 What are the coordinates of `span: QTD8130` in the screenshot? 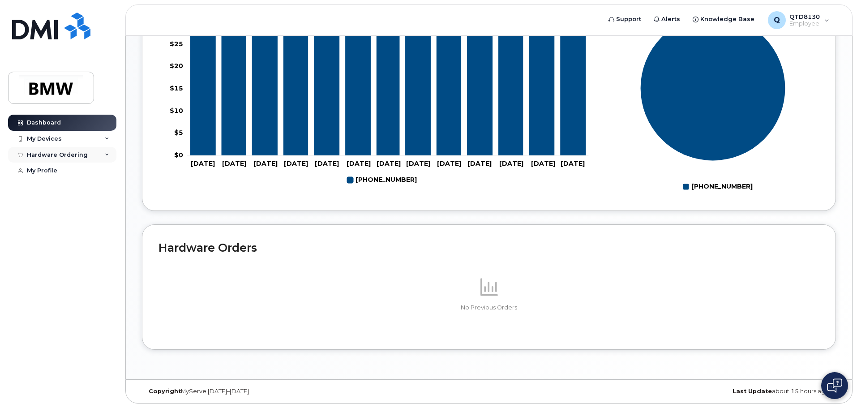 It's located at (805, 17).